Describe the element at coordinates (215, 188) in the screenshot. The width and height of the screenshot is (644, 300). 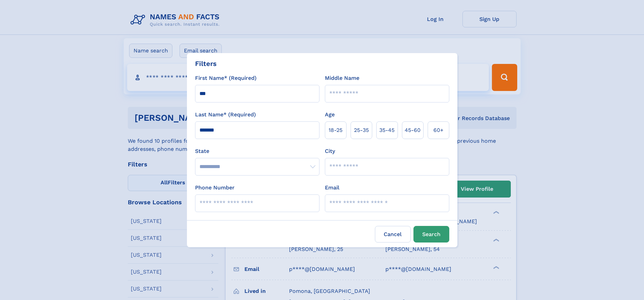
I see `label: Phone Number` at that location.